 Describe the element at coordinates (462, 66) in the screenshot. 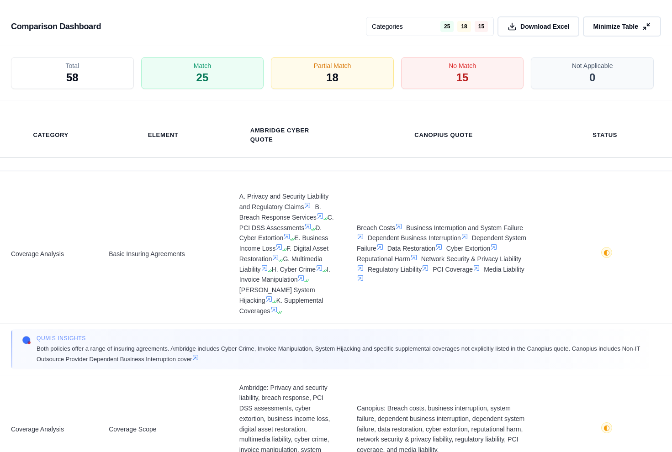

I see `span: No Match` at that location.